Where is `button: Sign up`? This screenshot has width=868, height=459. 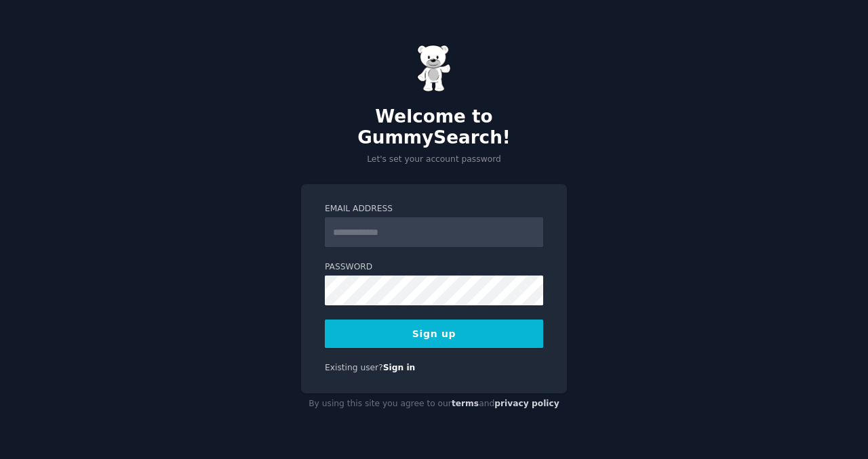
button: Sign up is located at coordinates (434, 334).